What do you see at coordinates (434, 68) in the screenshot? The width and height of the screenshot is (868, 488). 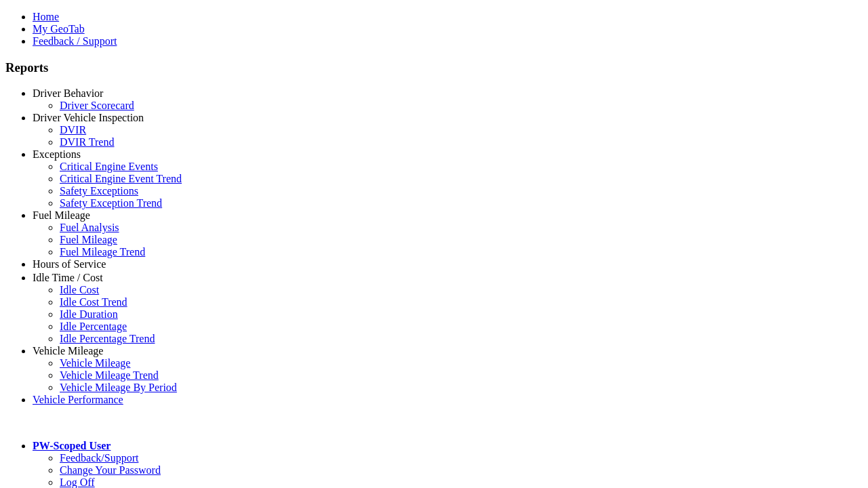 I see `h3: Reports` at bounding box center [434, 68].